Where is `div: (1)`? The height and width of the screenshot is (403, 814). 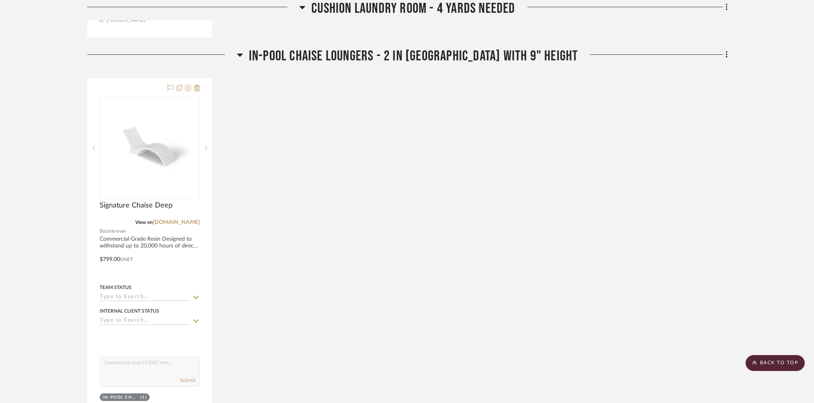
div: (1) is located at coordinates (144, 398).